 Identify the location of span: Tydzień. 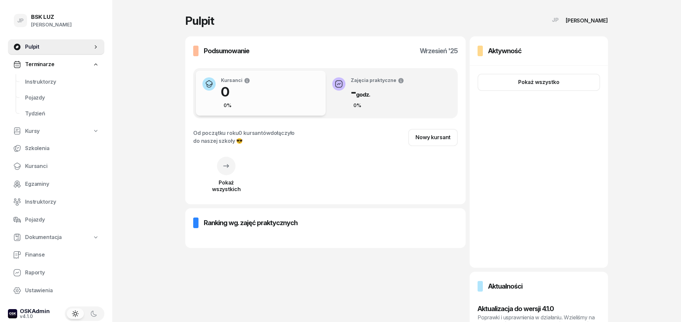
(62, 114).